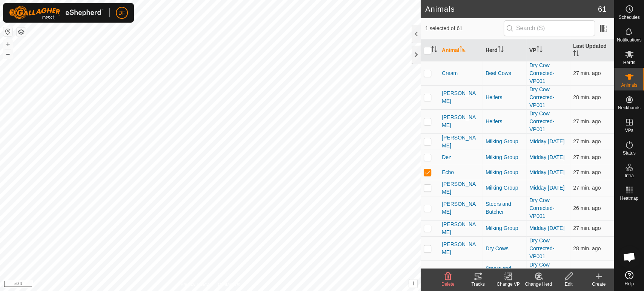  What do you see at coordinates (599, 284) in the screenshot?
I see `div: Create` at bounding box center [599, 284].